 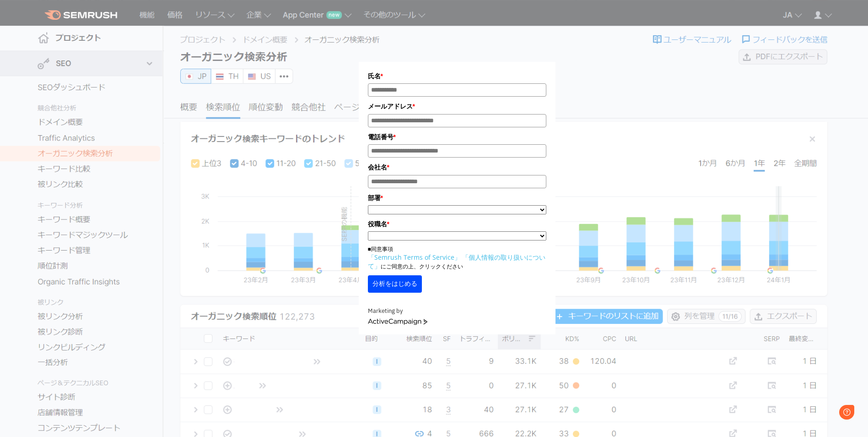 I want to click on label: 電話番号, so click(x=457, y=137).